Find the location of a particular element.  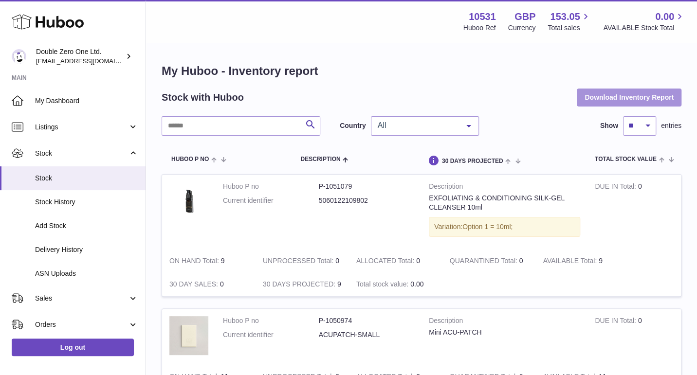

a: Log out is located at coordinates (73, 347).